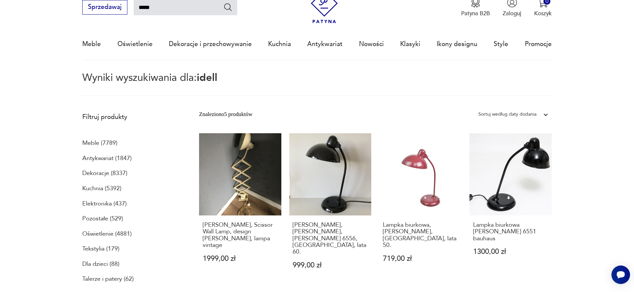 The width and height of the screenshot is (634, 292). What do you see at coordinates (279, 44) in the screenshot?
I see `a: Kuchnia` at bounding box center [279, 44].